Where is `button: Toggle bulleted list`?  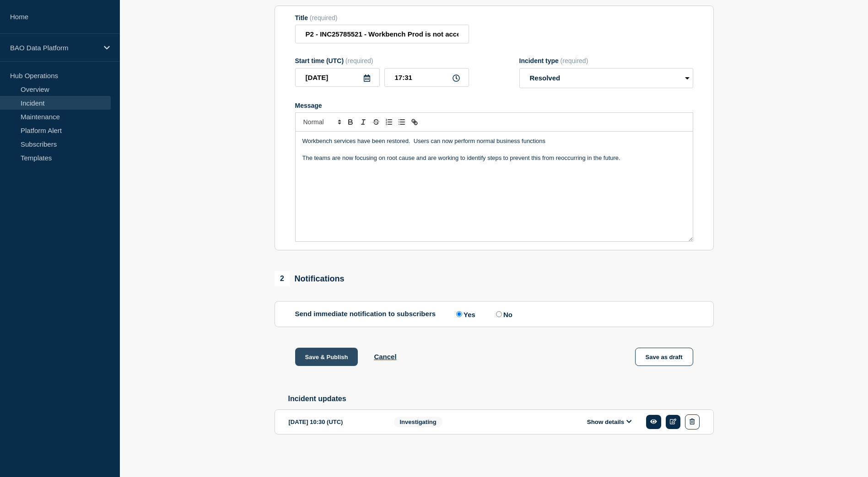 button: Toggle bulleted list is located at coordinates (402, 122).